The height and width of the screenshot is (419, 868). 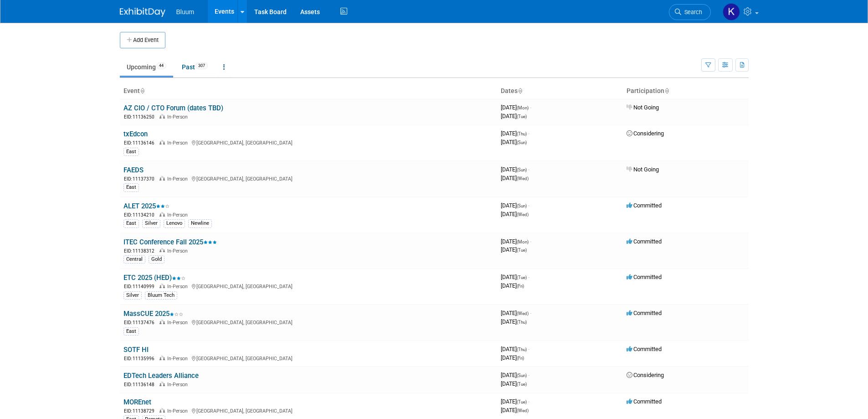 What do you see at coordinates (141, 359) in the screenshot?
I see `span: EID: 11135996` at bounding box center [141, 359].